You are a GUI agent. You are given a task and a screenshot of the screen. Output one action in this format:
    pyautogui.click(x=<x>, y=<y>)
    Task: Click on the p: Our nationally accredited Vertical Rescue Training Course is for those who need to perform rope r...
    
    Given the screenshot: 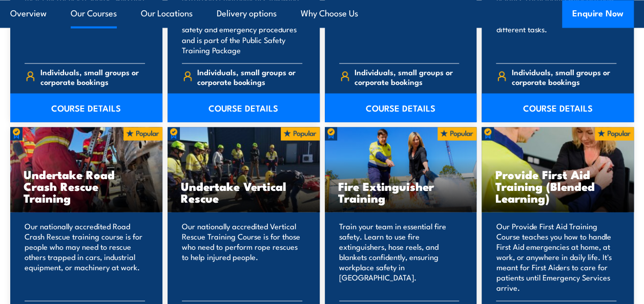 What is the action you would take?
    pyautogui.click(x=242, y=256)
    